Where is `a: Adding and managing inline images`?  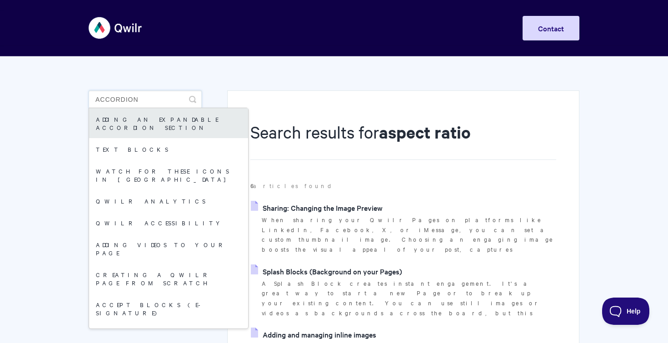
a: Adding and managing inline images is located at coordinates (314, 334).